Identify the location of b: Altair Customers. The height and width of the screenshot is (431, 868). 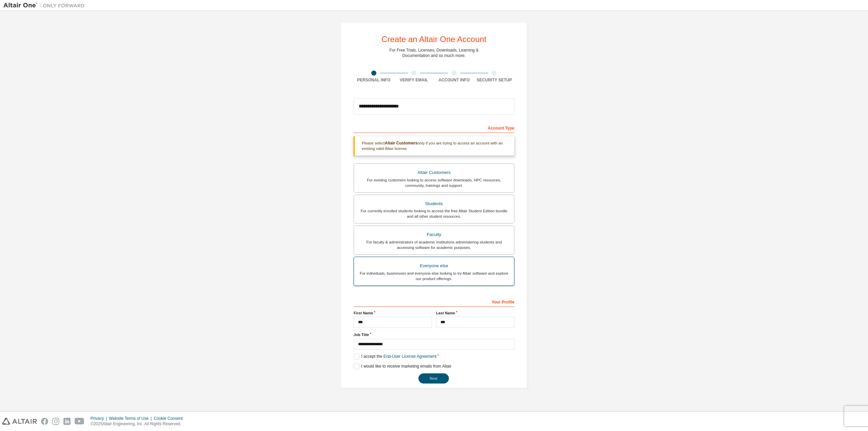
(401, 143).